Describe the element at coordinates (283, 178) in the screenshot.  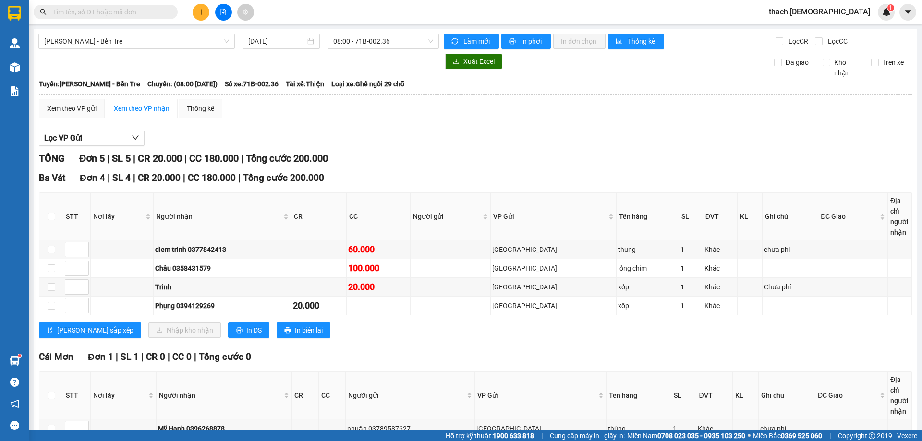
I see `span: Tổng cước 200.000` at that location.